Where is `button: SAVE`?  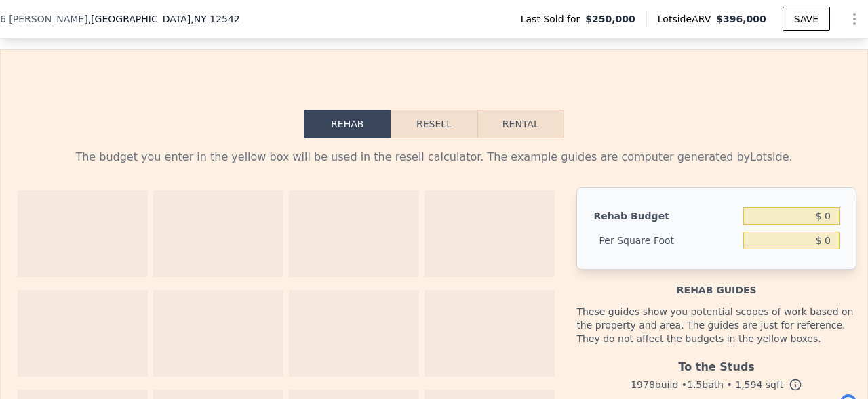 button: SAVE is located at coordinates (806, 19).